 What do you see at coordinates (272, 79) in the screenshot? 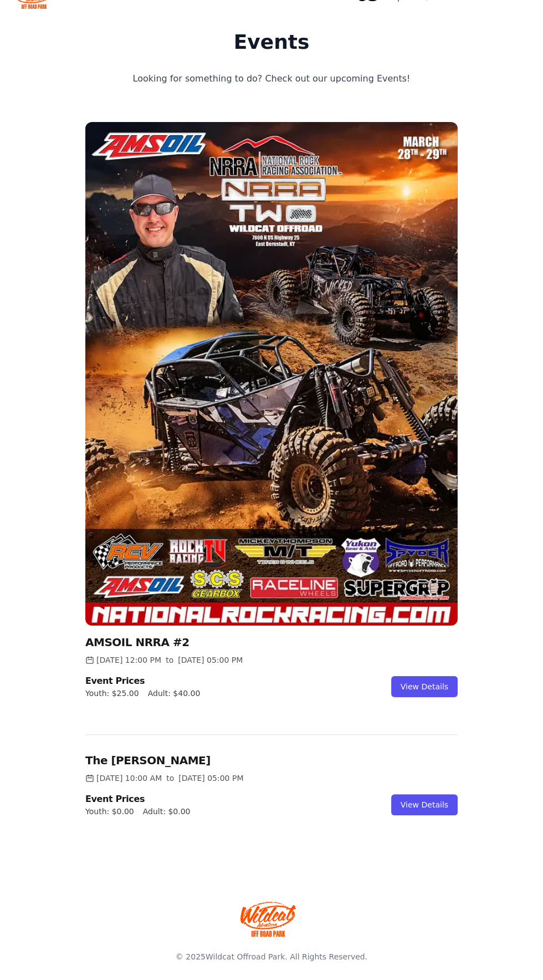
I see `p: Looking for something to do? Check out our upcoming Events!` at bounding box center [272, 79].